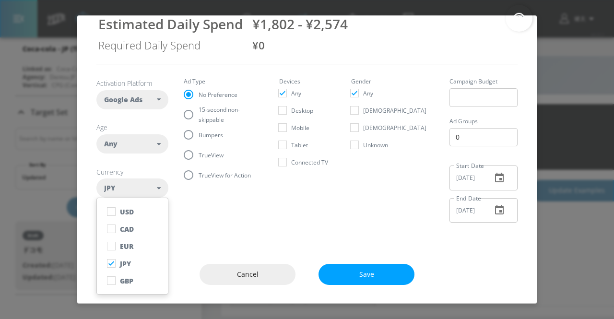  I want to click on button: Save, so click(366, 274).